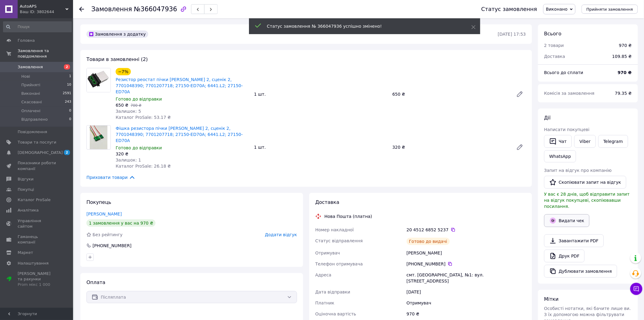 The image size is (644, 320). Describe the element at coordinates (551, 299) in the screenshot. I see `span: Мітки` at that location.